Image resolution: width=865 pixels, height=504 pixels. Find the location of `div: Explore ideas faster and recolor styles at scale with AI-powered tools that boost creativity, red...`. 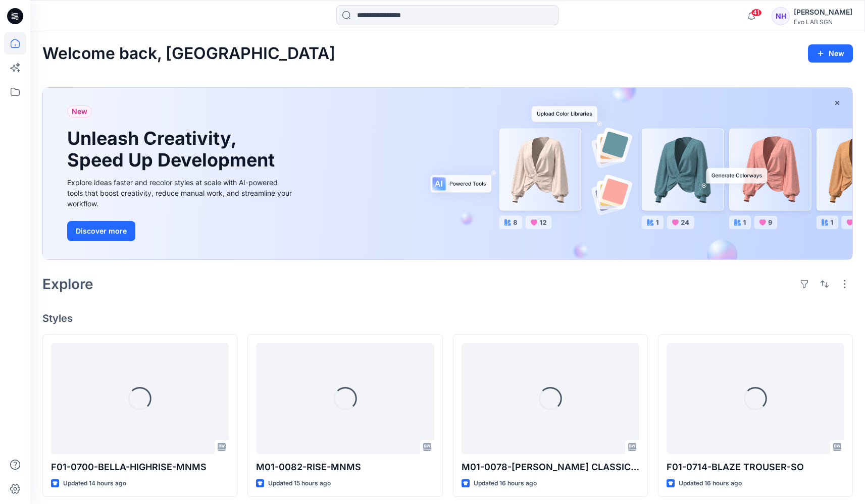

div: Explore ideas faster and recolor styles at scale with AI-powered tools that boost creativity, red... is located at coordinates (181, 193).